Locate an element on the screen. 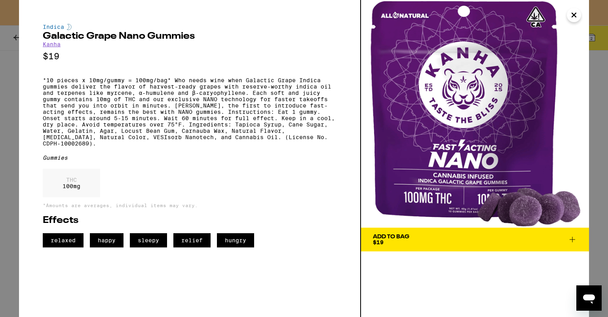 Image resolution: width=608 pixels, height=317 pixels. span: happy is located at coordinates (106, 241).